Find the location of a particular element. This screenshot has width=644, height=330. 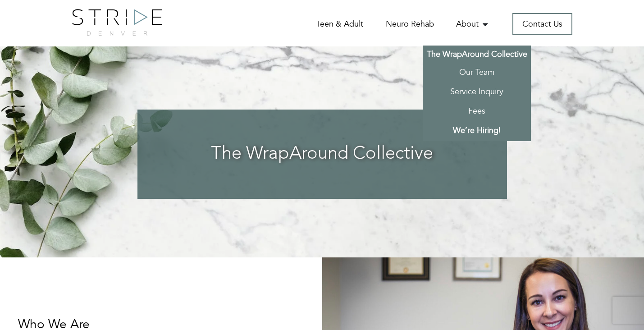

a: The WrapAround Collective is located at coordinates (477, 55).